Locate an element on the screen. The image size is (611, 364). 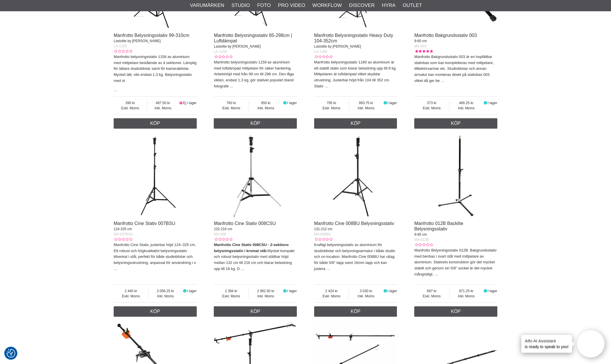
span: MA-008 is located at coordinates (220, 234).